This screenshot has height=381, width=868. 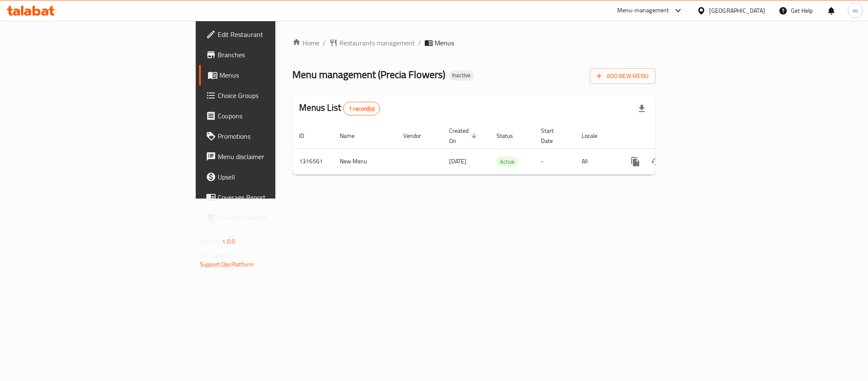 I want to click on span: Locale, so click(x=595, y=135).